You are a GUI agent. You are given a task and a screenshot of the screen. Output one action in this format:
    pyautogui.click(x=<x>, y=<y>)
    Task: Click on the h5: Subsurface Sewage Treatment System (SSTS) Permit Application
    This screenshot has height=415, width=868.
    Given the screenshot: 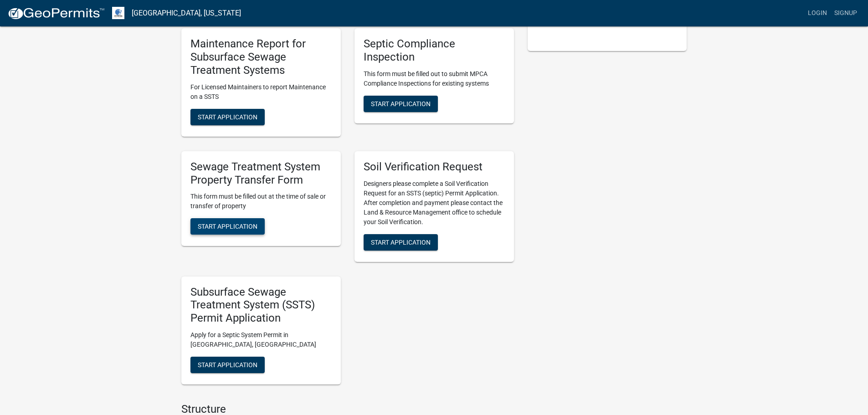 What is the action you would take?
    pyautogui.click(x=261, y=305)
    